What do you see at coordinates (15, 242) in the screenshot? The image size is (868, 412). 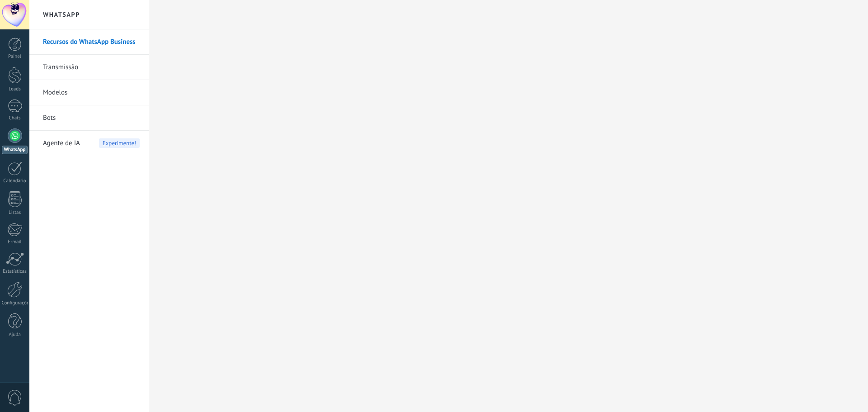 I see `div: E-mail` at bounding box center [15, 242].